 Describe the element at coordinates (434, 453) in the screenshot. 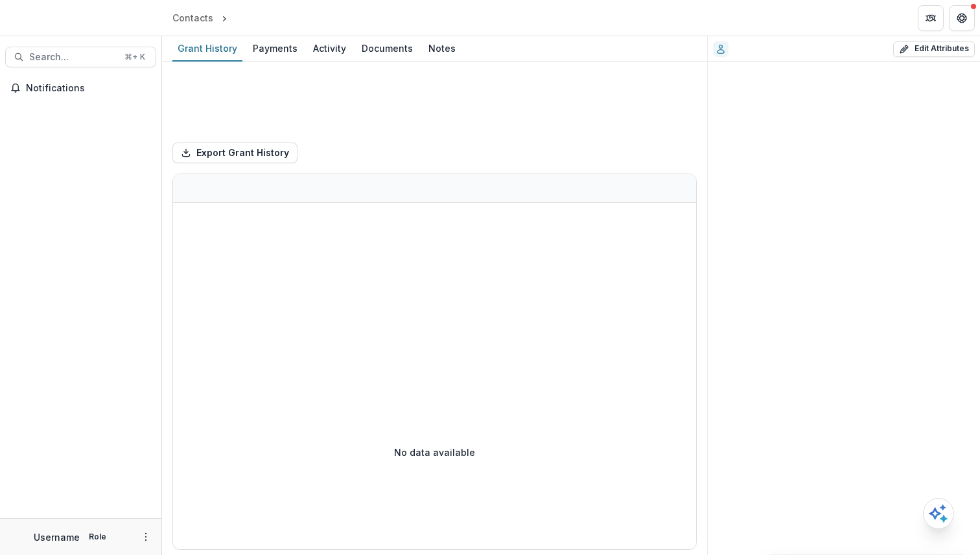

I see `p: No data available` at that location.